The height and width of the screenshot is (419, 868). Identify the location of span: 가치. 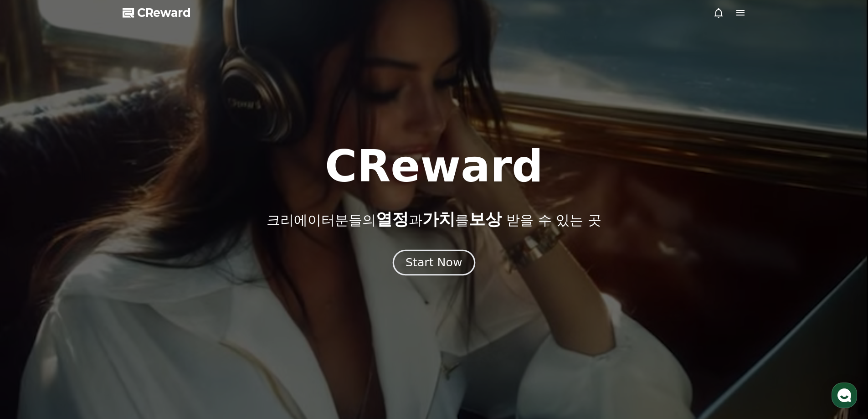
(439, 219).